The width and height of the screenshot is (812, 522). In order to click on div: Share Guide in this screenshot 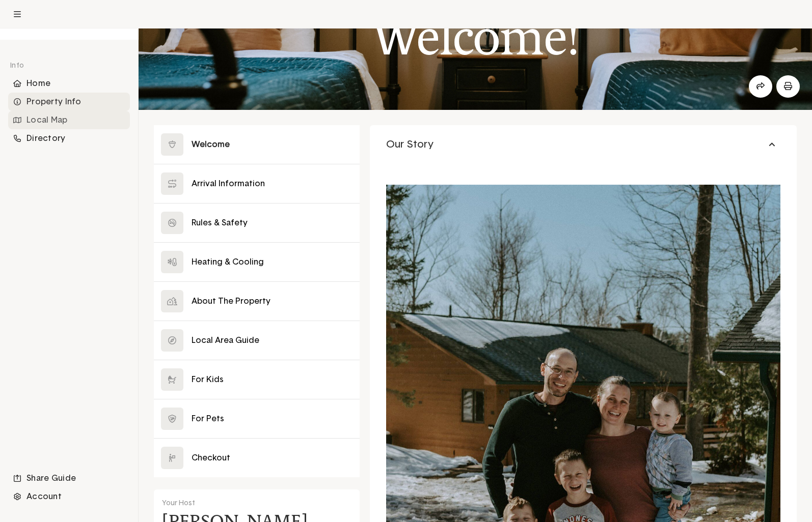, I will do `click(69, 479)`.